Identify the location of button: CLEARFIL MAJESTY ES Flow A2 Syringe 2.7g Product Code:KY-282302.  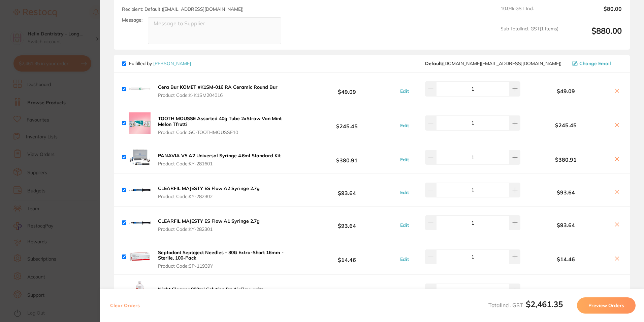
(208, 193).